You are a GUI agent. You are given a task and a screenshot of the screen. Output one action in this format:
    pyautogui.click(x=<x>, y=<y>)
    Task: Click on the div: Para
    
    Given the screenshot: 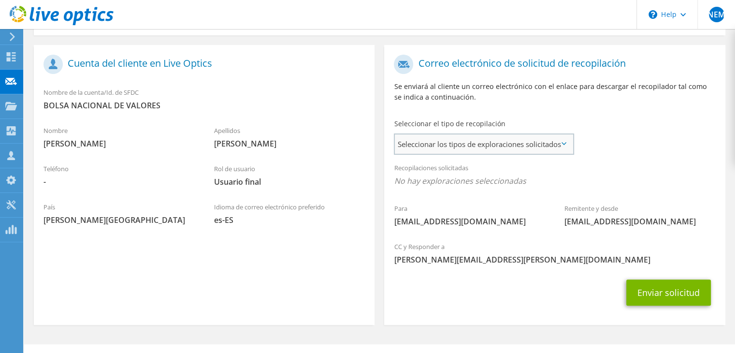 What is the action you would take?
    pyautogui.click(x=469, y=214)
    